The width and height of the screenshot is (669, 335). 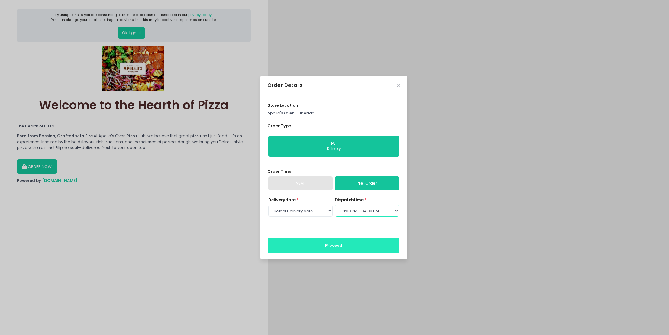 I want to click on button: Delivery, so click(x=333, y=146).